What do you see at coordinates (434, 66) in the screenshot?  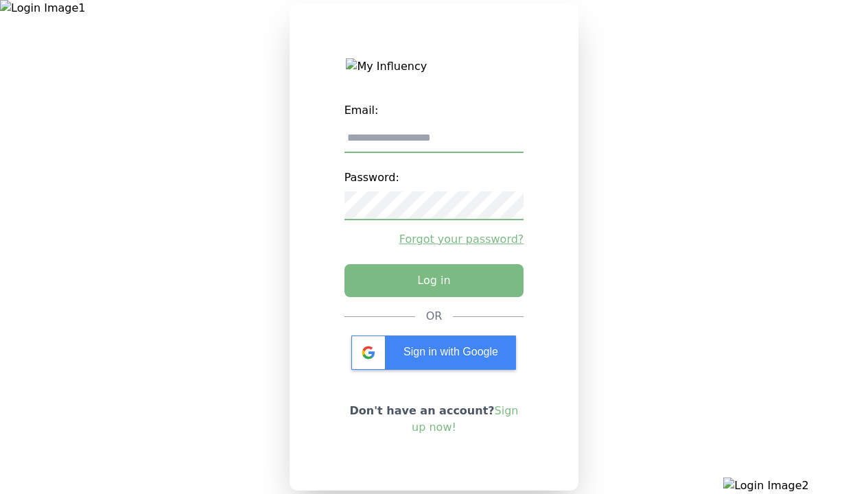 I see `img: My Influency` at bounding box center [434, 66].